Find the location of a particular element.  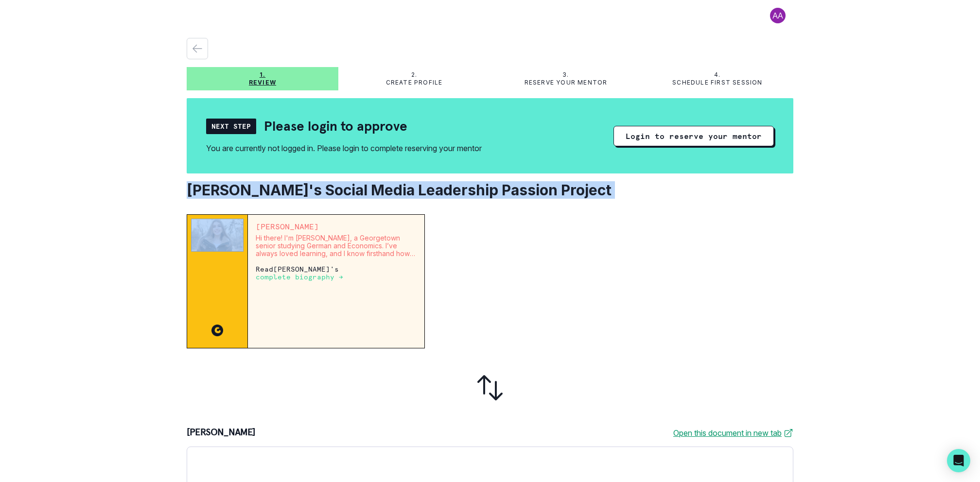

p: 3. is located at coordinates (565, 75).